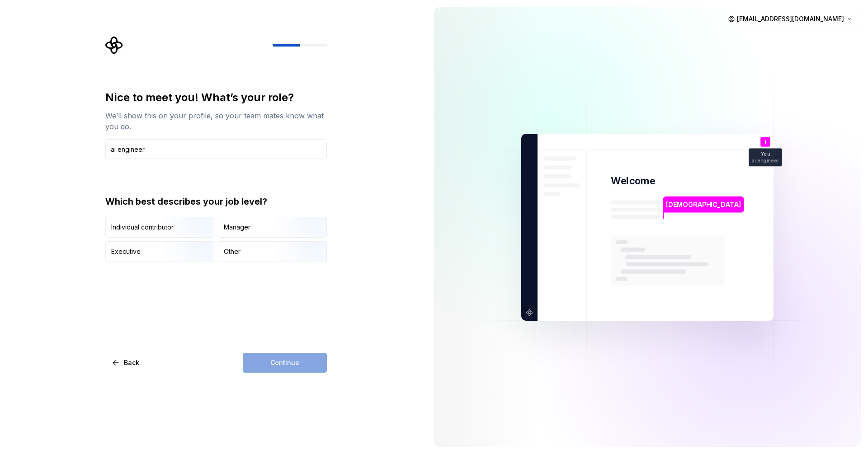 This screenshot has height=454, width=868. What do you see at coordinates (216, 97) in the screenshot?
I see `div: Nice to meet you! What’s your role?` at bounding box center [216, 97].